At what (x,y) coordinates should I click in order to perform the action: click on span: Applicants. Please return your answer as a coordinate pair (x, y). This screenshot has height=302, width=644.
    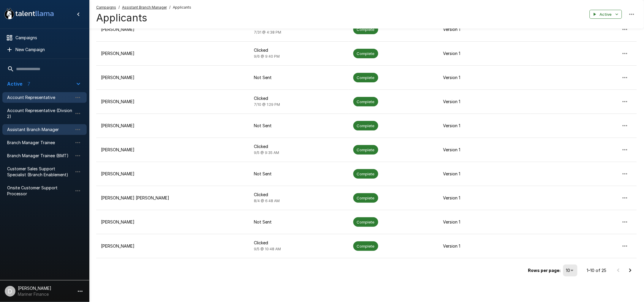
    Looking at the image, I should click on (182, 7).